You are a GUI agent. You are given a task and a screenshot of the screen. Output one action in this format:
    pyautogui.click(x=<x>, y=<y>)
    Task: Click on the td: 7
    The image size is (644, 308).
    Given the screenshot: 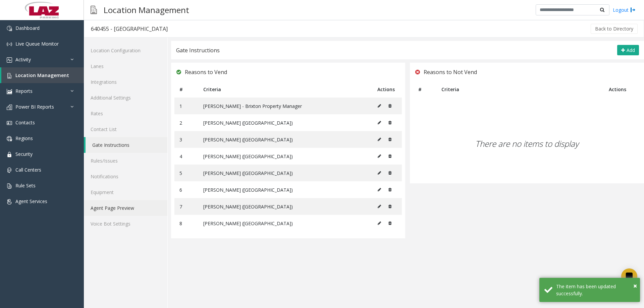 What is the action you would take?
    pyautogui.click(x=187, y=206)
    